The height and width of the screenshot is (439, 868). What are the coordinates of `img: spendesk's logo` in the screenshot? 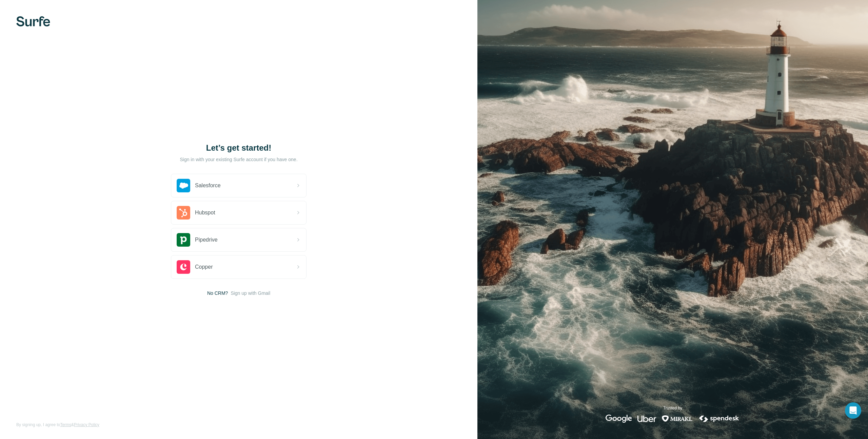 It's located at (719, 418).